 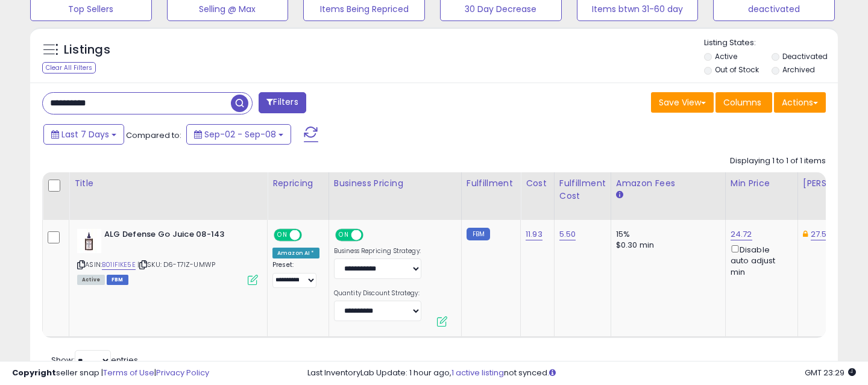 I want to click on b: ALG Defense Go Juice 08-143, so click(x=177, y=236).